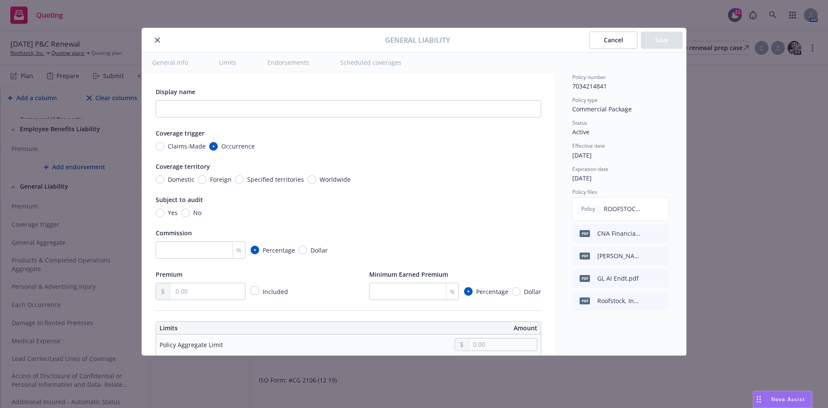 The height and width of the screenshot is (408, 828). What do you see at coordinates (239, 179) in the screenshot?
I see `input: Specified territories` at bounding box center [239, 179].